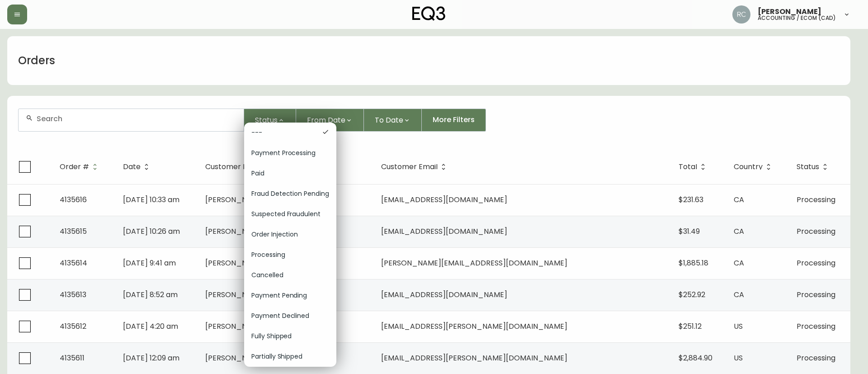  I want to click on span: Cancelled, so click(290, 275).